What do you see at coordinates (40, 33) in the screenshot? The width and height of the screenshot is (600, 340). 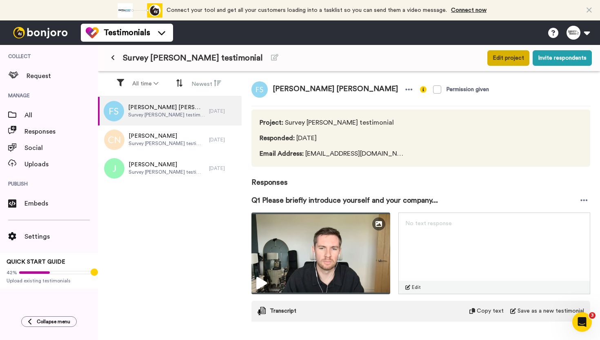 I see `img: bj-logo-header-white.svg` at bounding box center [40, 33].